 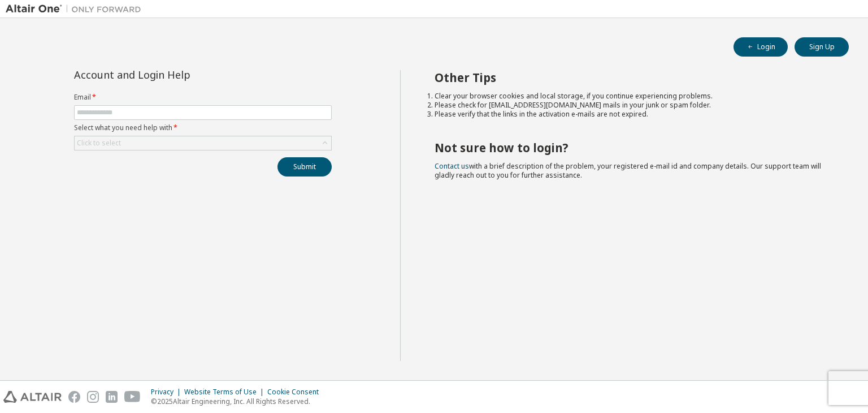 What do you see at coordinates (74, 396) in the screenshot?
I see `img: facebook.svg` at bounding box center [74, 396].